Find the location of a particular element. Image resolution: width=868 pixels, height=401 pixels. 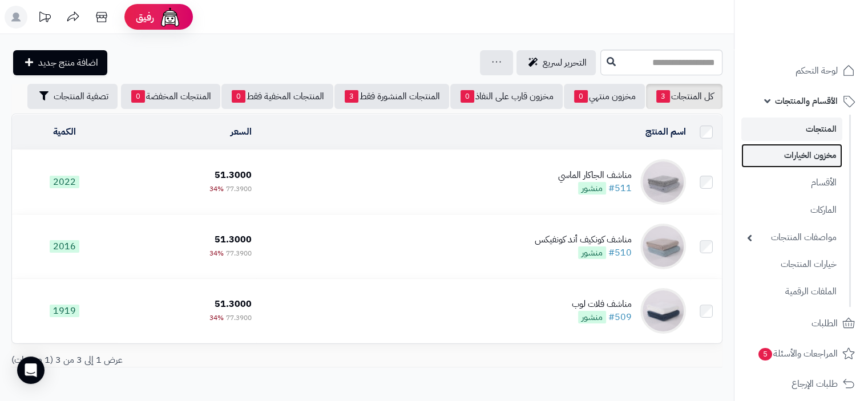

a: مخزون الخيارات is located at coordinates (791, 155).